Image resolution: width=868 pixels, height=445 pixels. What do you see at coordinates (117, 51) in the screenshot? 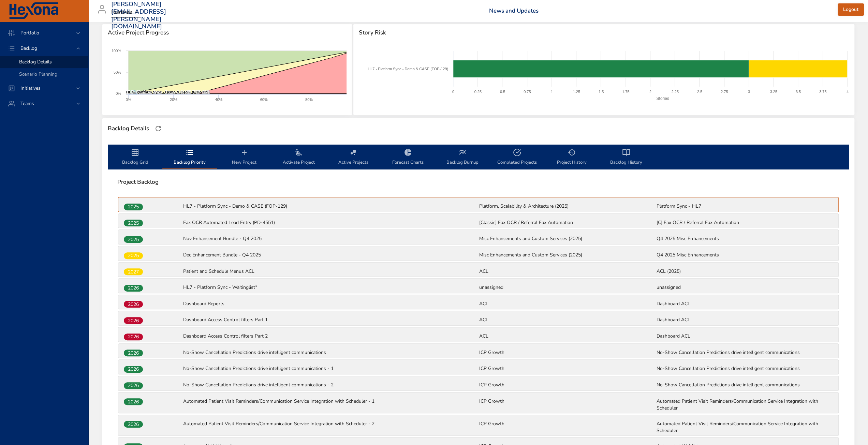
I see `text: 100%` at bounding box center [117, 51].